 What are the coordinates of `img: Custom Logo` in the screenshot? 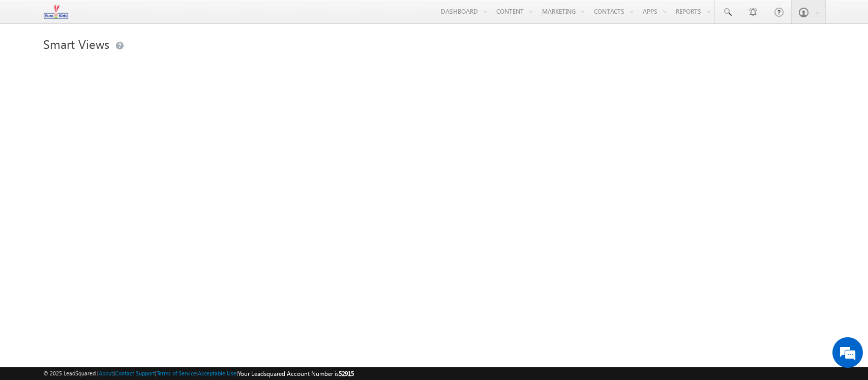 It's located at (55, 12).